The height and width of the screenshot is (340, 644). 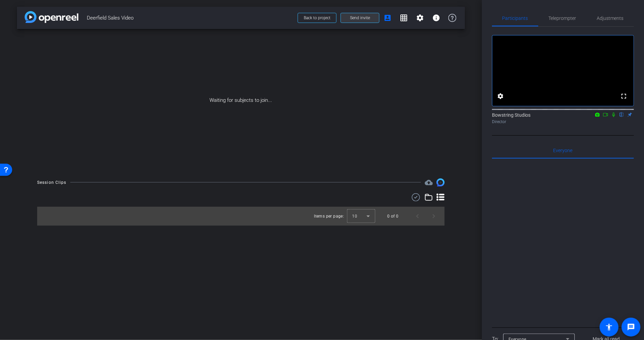 I want to click on span: Deerfield Sales Video, so click(x=190, y=18).